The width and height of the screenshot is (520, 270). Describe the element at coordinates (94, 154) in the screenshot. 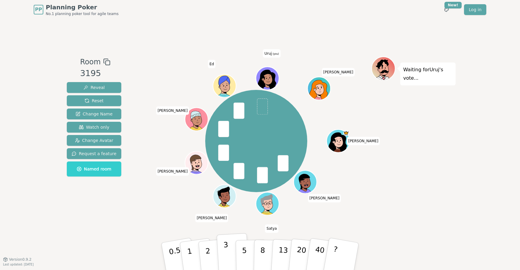

I see `button: Request a feature` at that location.